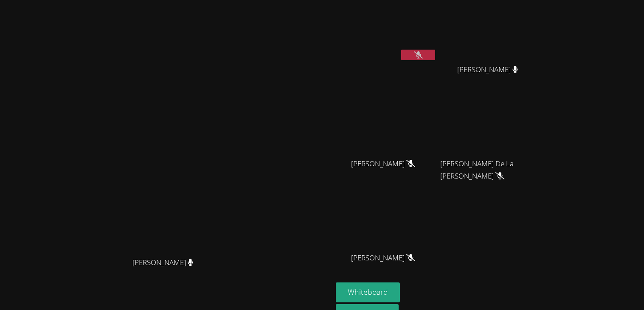 The width and height of the screenshot is (644, 310). Describe the element at coordinates (367, 292) in the screenshot. I see `button: Whiteboard` at that location.